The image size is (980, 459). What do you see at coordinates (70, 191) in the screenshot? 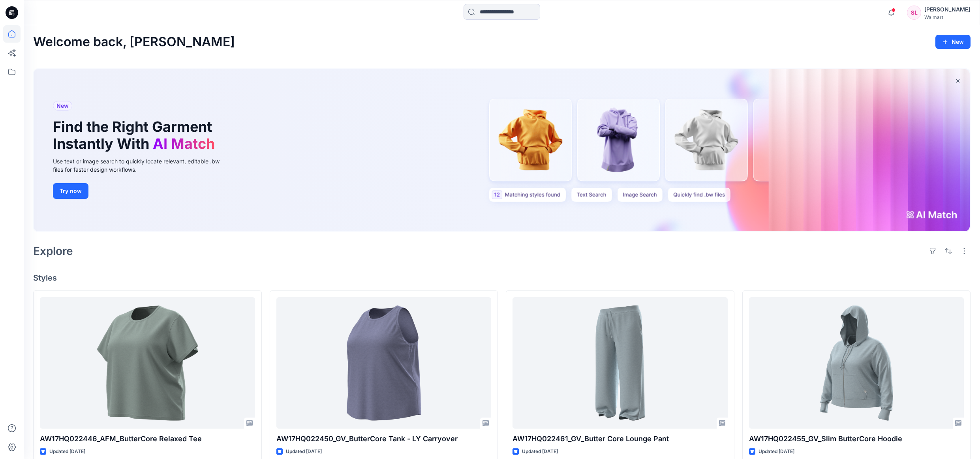
I see `a: Try now` at bounding box center [70, 191].